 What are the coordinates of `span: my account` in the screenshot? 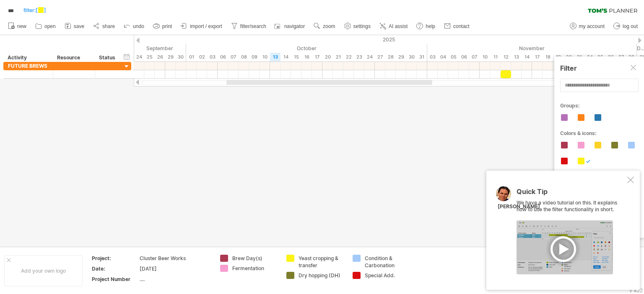 It's located at (591, 26).